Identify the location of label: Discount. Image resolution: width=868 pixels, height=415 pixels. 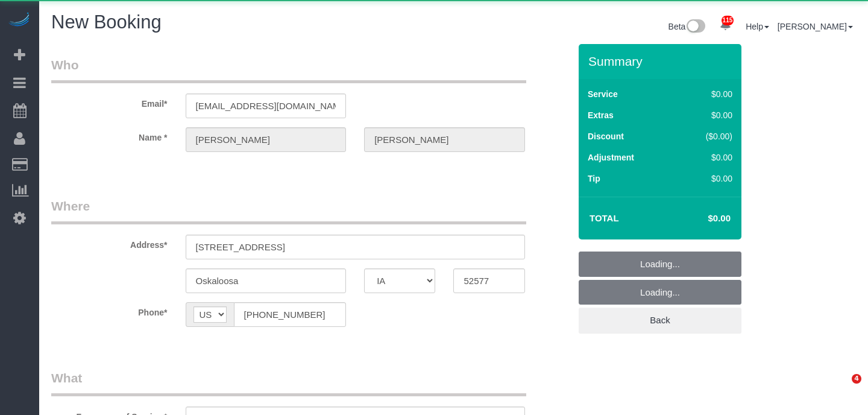
(606, 136).